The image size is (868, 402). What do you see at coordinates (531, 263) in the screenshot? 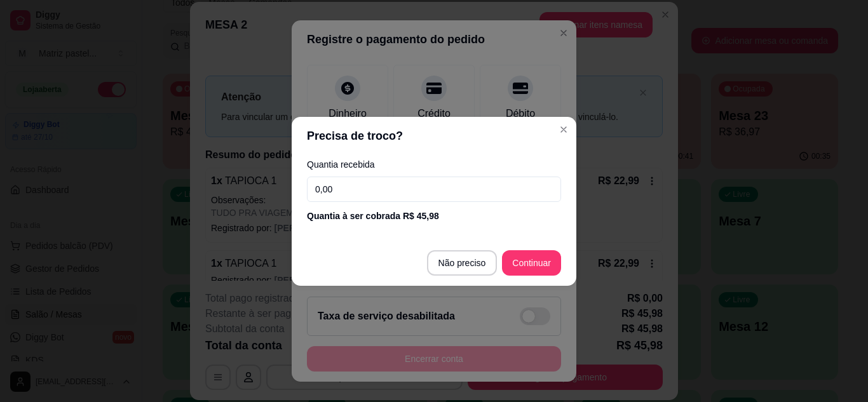
I see `button: Continuar` at bounding box center [531, 263].